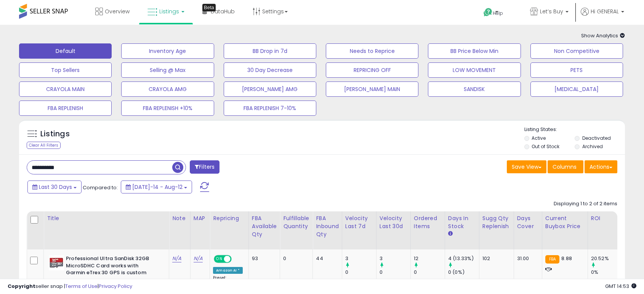 The image size is (644, 294). What do you see at coordinates (498, 13) in the screenshot?
I see `a: Help` at bounding box center [498, 13].